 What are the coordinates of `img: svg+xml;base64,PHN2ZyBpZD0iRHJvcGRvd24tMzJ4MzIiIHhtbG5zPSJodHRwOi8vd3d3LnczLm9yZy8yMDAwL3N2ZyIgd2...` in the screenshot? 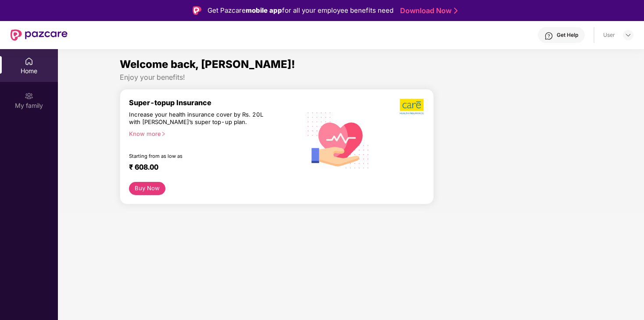 It's located at (628, 35).